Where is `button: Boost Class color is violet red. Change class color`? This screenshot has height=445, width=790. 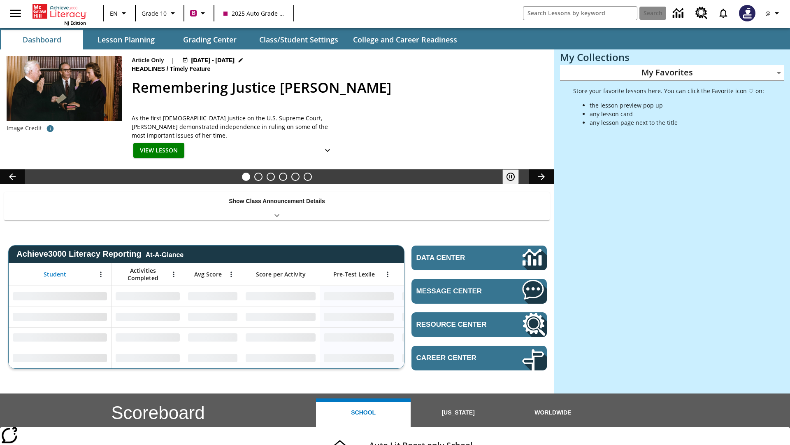
button: Boost Class color is violet red. Change class color is located at coordinates (199, 13).